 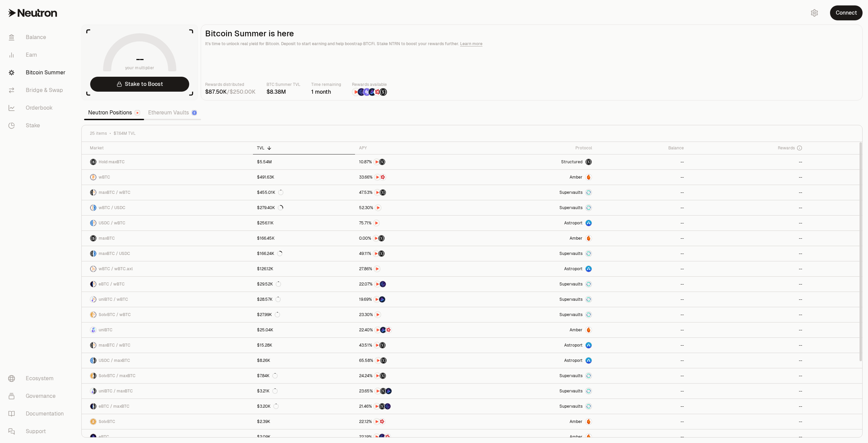 What do you see at coordinates (415, 406) in the screenshot?
I see `button: NTRNStructured PointsEtherFi Points` at bounding box center [415, 406].